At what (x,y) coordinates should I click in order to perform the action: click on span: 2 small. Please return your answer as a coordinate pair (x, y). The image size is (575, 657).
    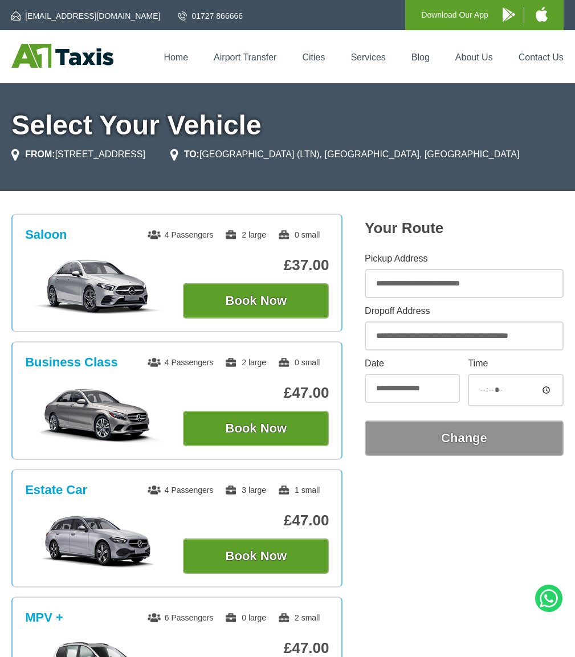
    Looking at the image, I should click on (299, 618).